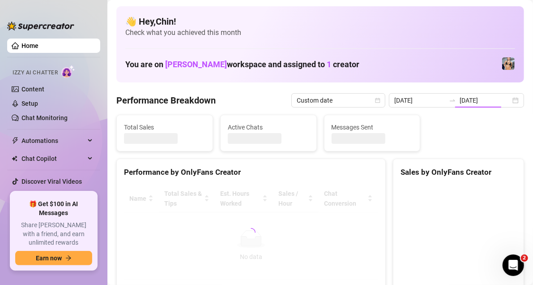 The width and height of the screenshot is (533, 285). What do you see at coordinates (485, 100) in the screenshot?
I see `input: End date` at bounding box center [485, 100].